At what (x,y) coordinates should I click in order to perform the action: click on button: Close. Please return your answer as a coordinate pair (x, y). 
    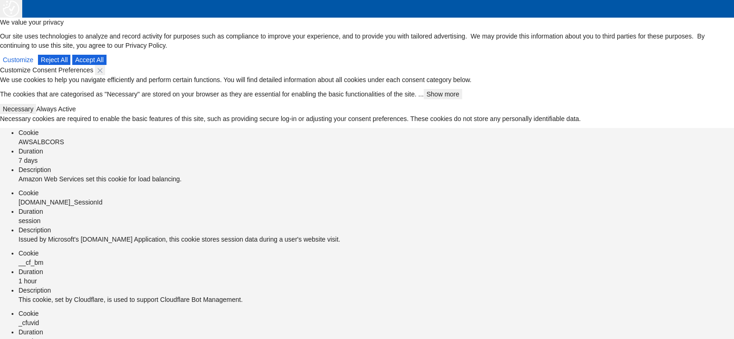
    Looking at the image, I should click on (100, 70).